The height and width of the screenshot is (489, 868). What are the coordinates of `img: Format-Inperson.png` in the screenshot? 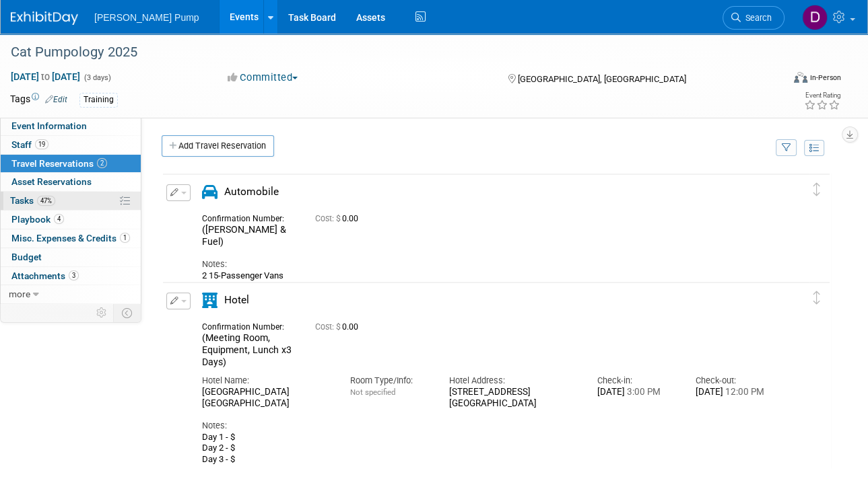 It's located at (800, 77).